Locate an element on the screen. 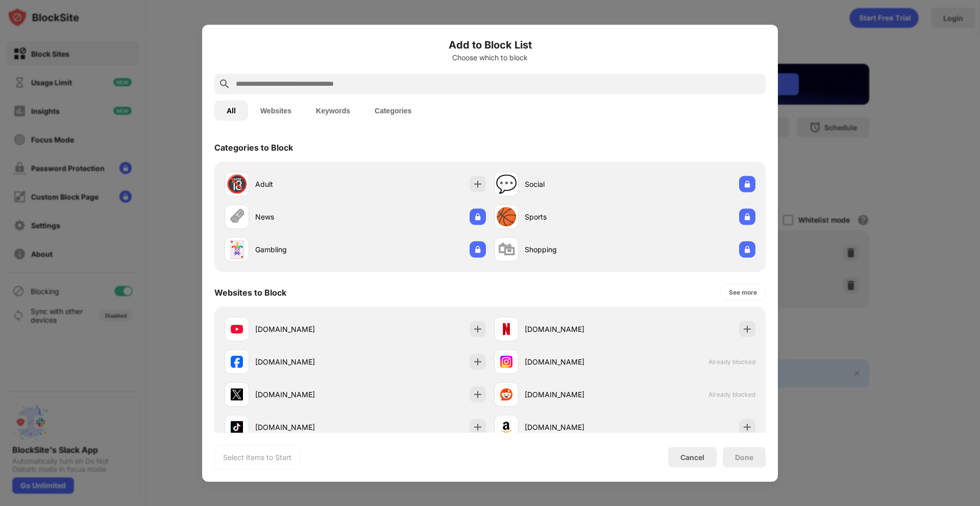 The height and width of the screenshot is (506, 980). img: search.svg is located at coordinates (225, 84).